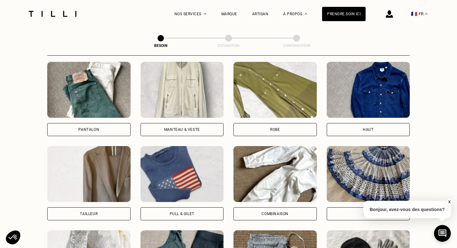  Describe the element at coordinates (368, 130) in the screenshot. I see `div: Haut` at that location.